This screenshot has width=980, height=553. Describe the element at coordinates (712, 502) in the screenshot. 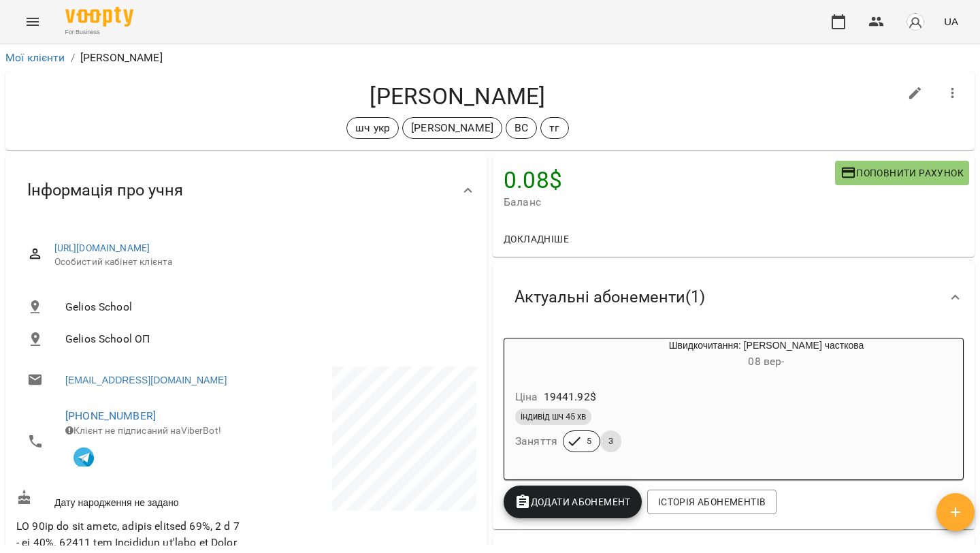

I see `button: Історія абонементів` at that location.